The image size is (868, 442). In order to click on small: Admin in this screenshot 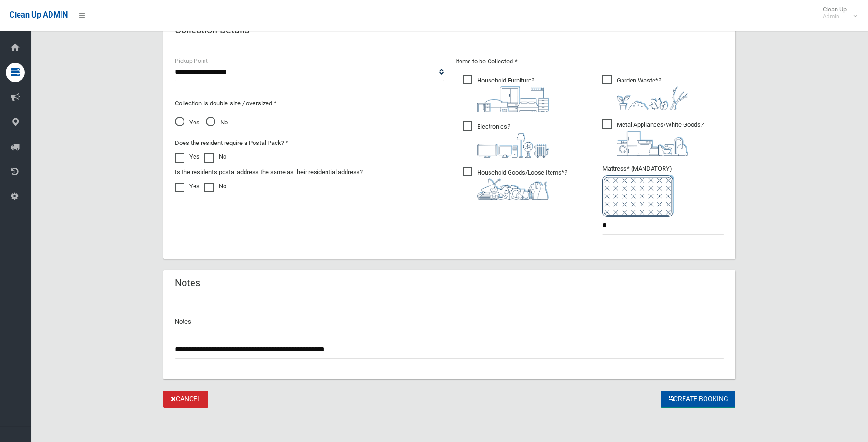, I will do `click(835, 17)`.